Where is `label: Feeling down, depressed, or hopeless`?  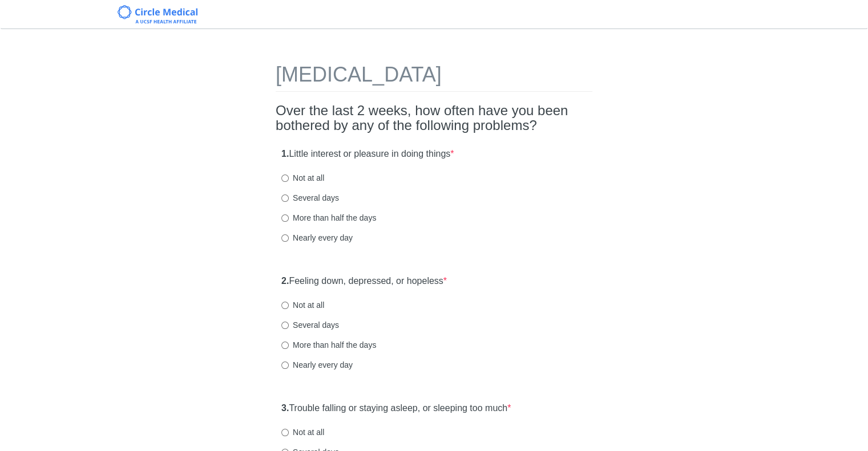
label: Feeling down, depressed, or hopeless is located at coordinates (364, 281).